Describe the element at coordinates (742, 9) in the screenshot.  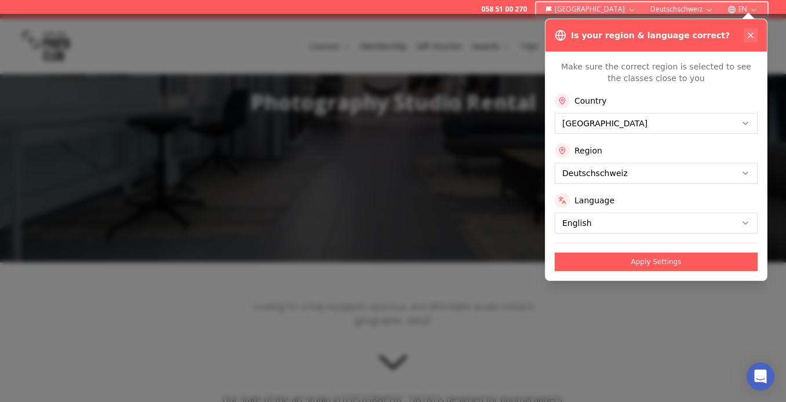
I see `button: EN` at that location.